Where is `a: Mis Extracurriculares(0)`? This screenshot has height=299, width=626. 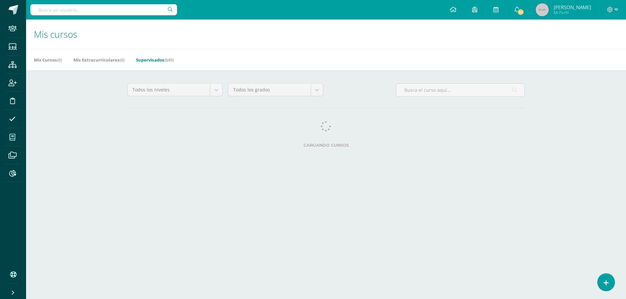
a: Mis Extracurriculares(0) is located at coordinates (99, 60).